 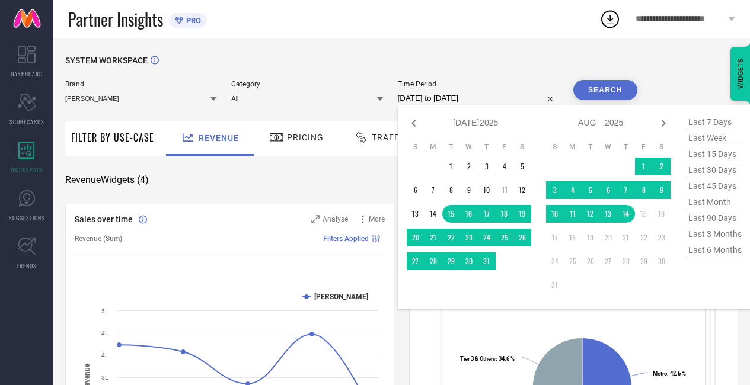 What do you see at coordinates (591, 238) in the screenshot?
I see `td: Tue Aug 19 2025` at bounding box center [591, 238].